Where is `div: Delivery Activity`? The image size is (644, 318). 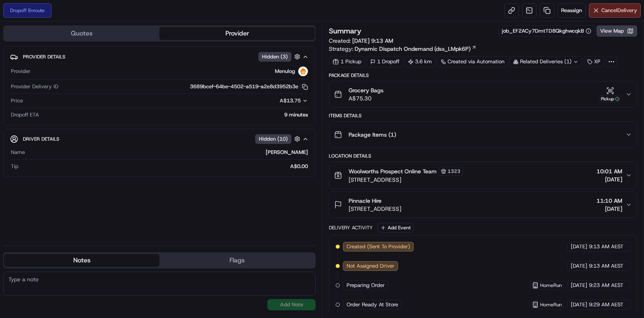 div: Delivery Activity is located at coordinates (351, 228).